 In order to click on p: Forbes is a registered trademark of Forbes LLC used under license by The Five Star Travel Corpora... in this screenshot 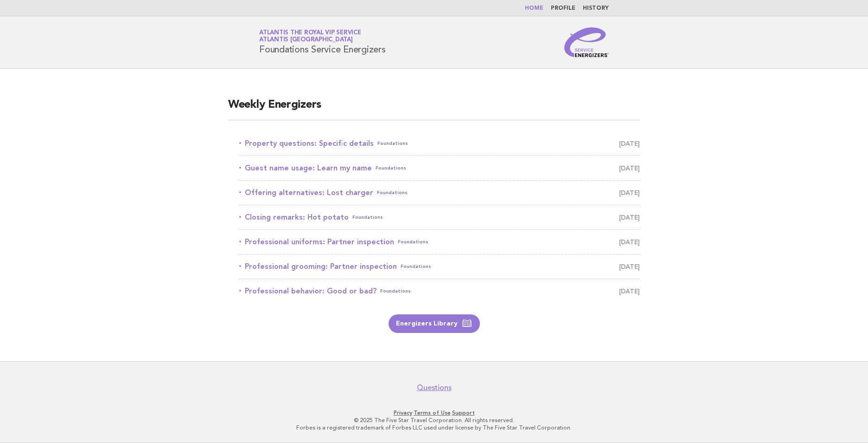, I will do `click(434, 427)`.